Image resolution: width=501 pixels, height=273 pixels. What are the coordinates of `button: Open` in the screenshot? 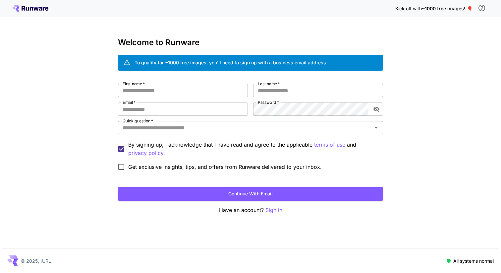 It's located at (376, 128).